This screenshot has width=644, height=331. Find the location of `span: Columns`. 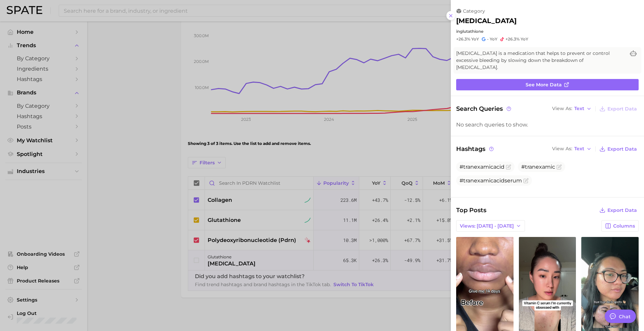

span: Columns is located at coordinates (624, 226).